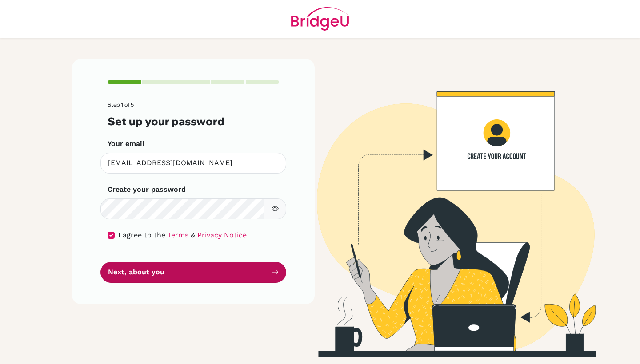 Image resolution: width=640 pixels, height=364 pixels. What do you see at coordinates (222, 235) in the screenshot?
I see `a: Privacy Notice` at bounding box center [222, 235].